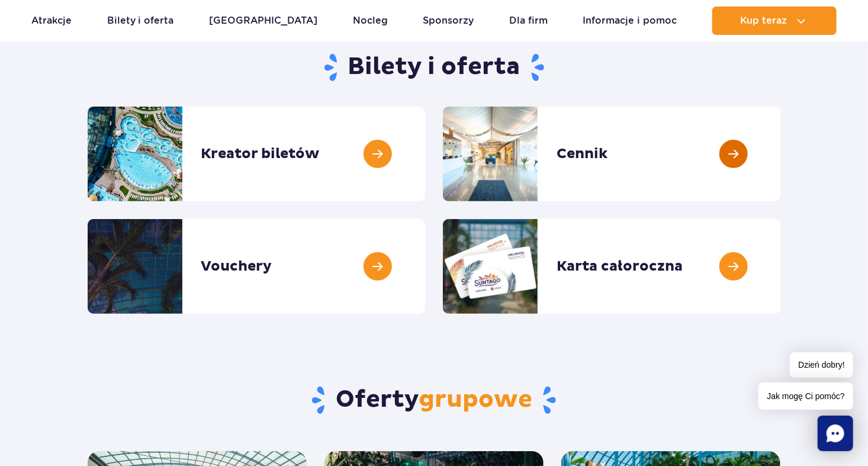  I want to click on a: Atrakcje, so click(52, 20).